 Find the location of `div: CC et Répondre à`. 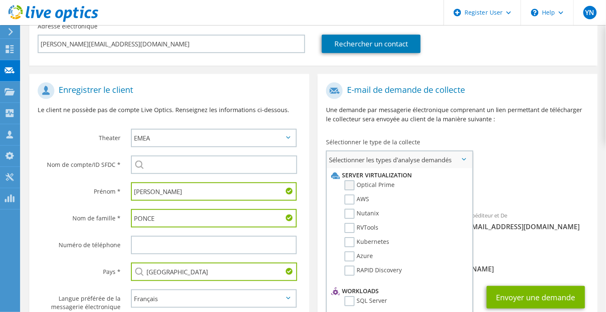

div: CC et Répondre à is located at coordinates (457, 263).